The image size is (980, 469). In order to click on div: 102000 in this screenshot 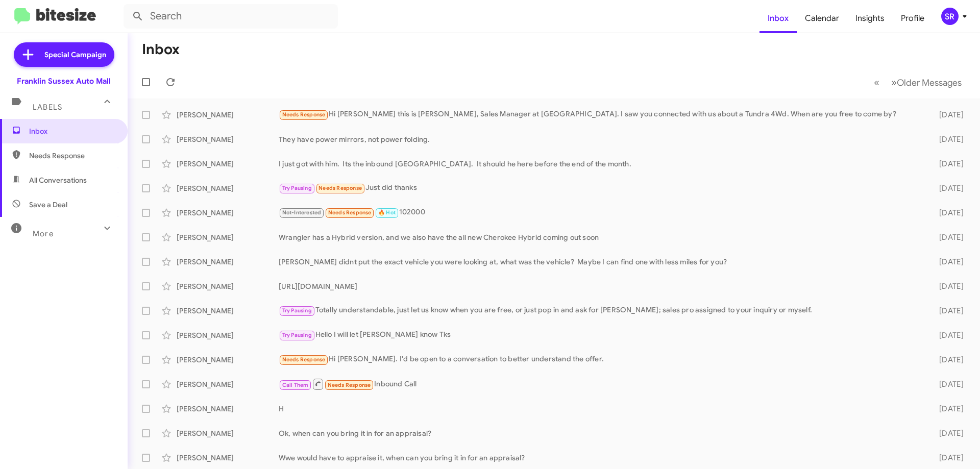, I will do `click(601, 213)`.